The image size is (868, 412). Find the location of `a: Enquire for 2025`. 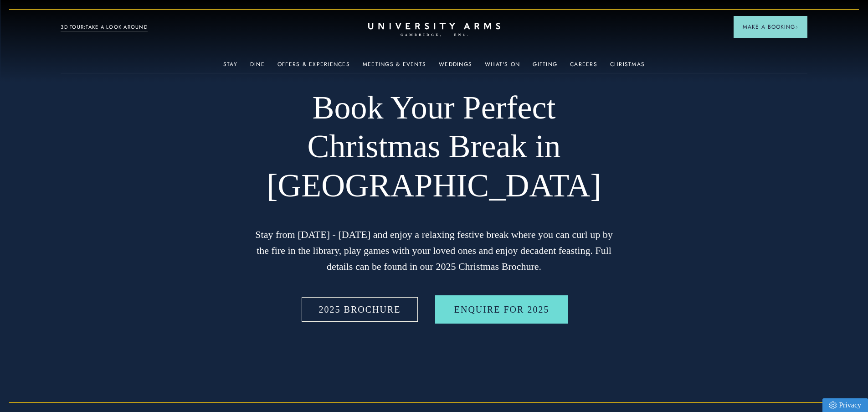

a: Enquire for 2025 is located at coordinates (502, 309).